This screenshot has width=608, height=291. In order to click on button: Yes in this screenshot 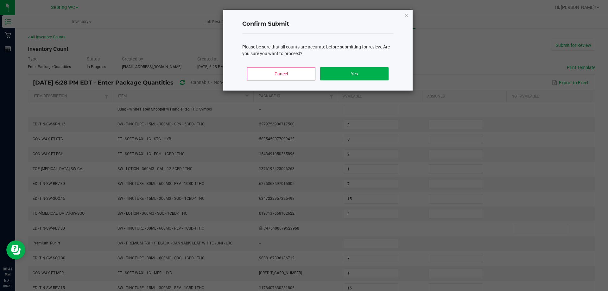, I will do `click(354, 74)`.